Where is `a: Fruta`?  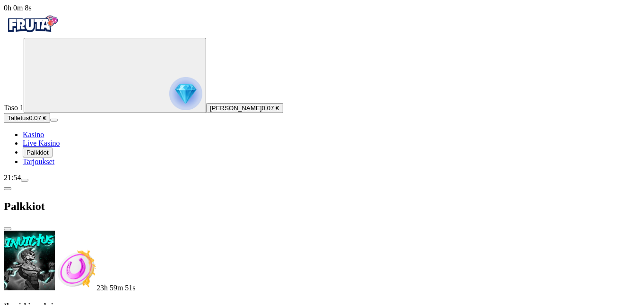 a: Fruta is located at coordinates (32, 33).